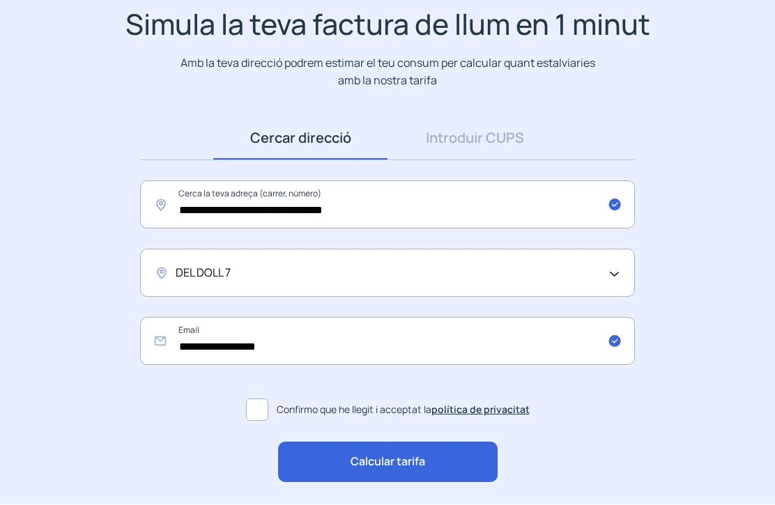  What do you see at coordinates (475, 139) in the screenshot?
I see `a: Introduir CUPS` at bounding box center [475, 139].